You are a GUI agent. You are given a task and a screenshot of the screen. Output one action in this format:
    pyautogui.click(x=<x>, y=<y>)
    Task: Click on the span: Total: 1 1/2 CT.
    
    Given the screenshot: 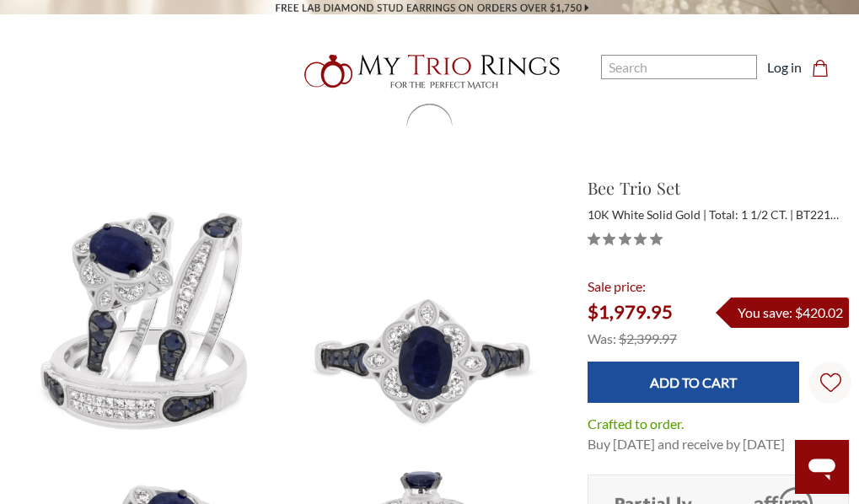 What is the action you would take?
    pyautogui.click(x=752, y=214)
    